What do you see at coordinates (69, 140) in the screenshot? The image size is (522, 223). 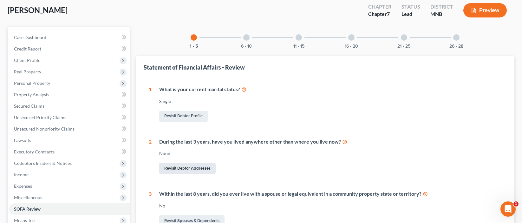 I see `a: Lawsuits` at bounding box center [69, 140].